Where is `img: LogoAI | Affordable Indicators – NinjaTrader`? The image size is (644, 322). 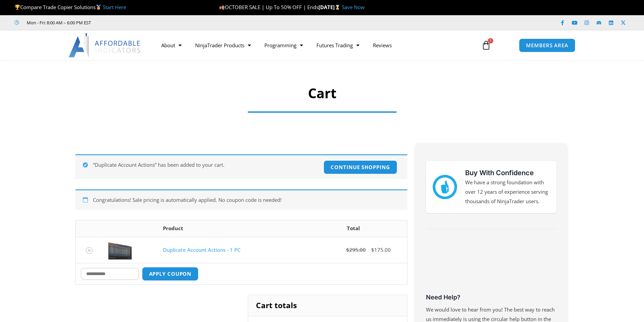 img: LogoAI | Affordable Indicators – NinjaTrader is located at coordinates (105, 45).